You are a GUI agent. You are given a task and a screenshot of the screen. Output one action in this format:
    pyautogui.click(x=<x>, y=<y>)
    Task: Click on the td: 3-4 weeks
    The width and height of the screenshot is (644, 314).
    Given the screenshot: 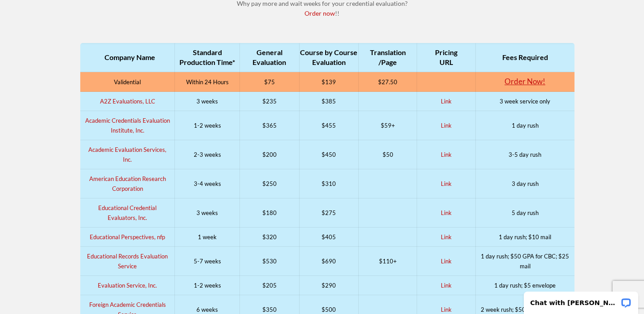 What is the action you would take?
    pyautogui.click(x=207, y=184)
    